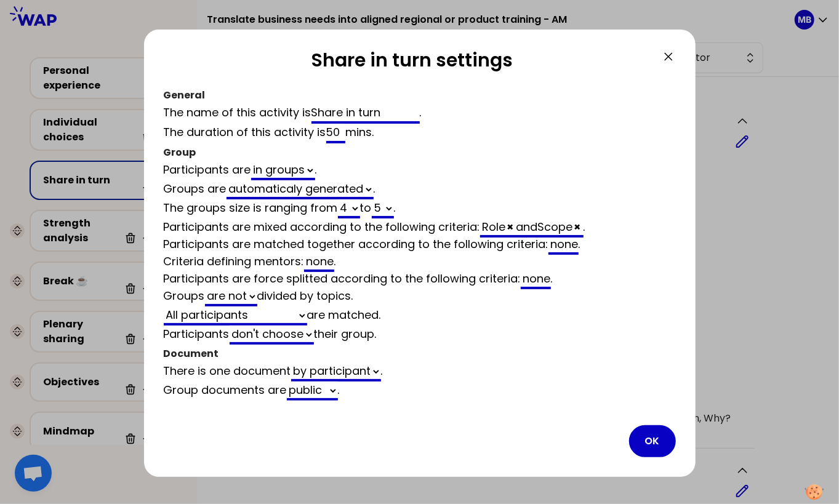 This screenshot has height=504, width=839. I want to click on span: Document, so click(191, 353).